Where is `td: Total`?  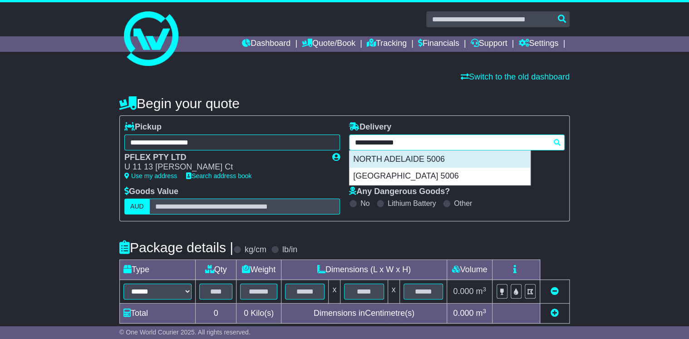 td: Total is located at coordinates (158, 313).